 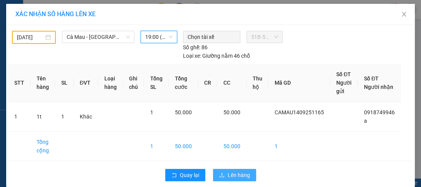 I want to click on span: Lên hàng, so click(x=239, y=175).